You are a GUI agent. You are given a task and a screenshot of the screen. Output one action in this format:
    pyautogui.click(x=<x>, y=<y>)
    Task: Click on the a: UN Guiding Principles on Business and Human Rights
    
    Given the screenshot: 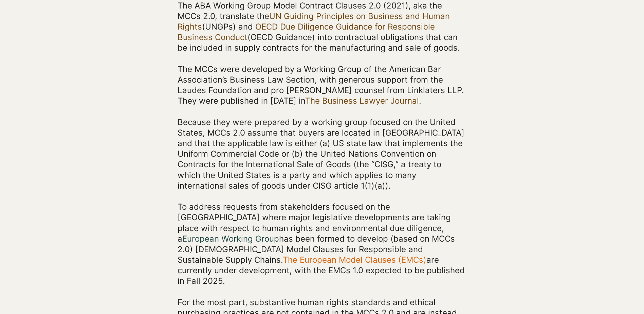 What is the action you would take?
    pyautogui.click(x=314, y=21)
    